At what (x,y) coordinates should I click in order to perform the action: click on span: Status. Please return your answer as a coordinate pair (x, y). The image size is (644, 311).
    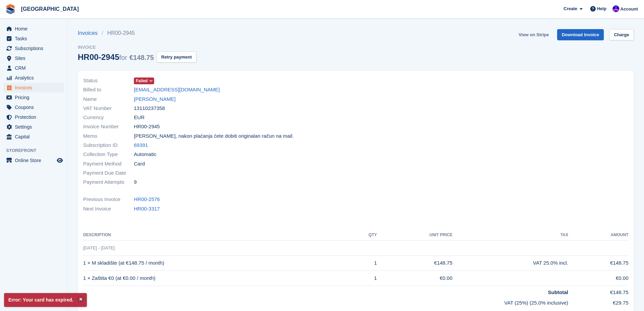
    Looking at the image, I should click on (109, 81).